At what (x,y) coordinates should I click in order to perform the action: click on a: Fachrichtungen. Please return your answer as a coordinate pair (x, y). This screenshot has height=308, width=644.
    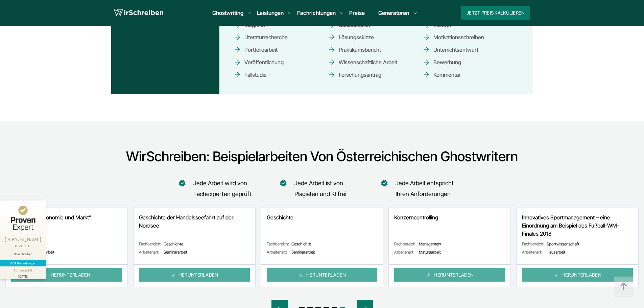
    Looking at the image, I should click on (317, 13).